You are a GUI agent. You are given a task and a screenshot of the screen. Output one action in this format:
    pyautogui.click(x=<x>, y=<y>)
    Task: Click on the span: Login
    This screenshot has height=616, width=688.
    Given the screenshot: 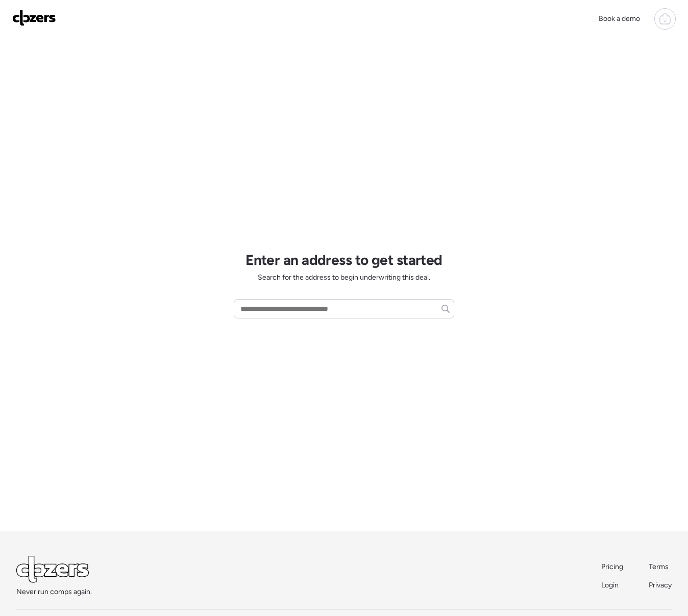 What is the action you would take?
    pyautogui.click(x=610, y=585)
    